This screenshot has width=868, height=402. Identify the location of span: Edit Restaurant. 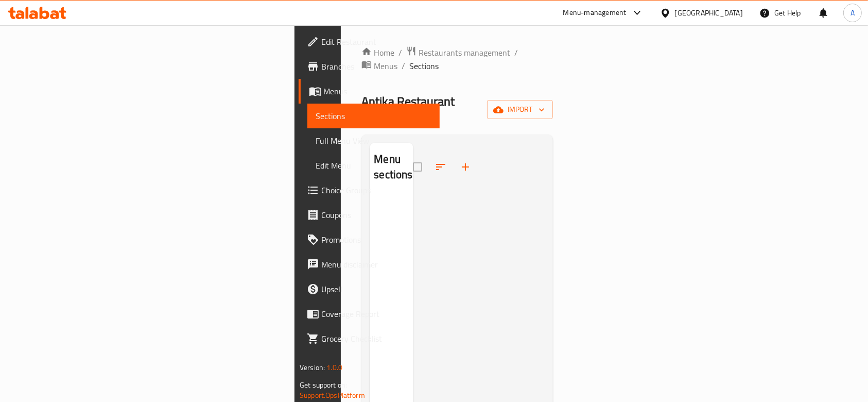
(376, 42).